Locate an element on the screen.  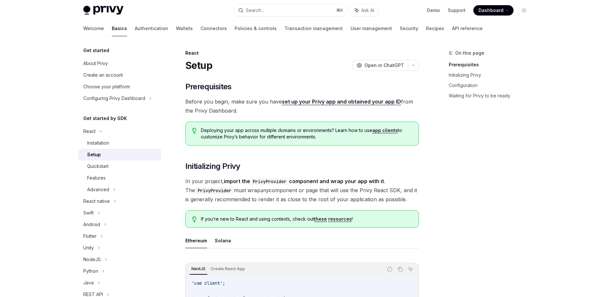
a: Recipes is located at coordinates (435, 29).